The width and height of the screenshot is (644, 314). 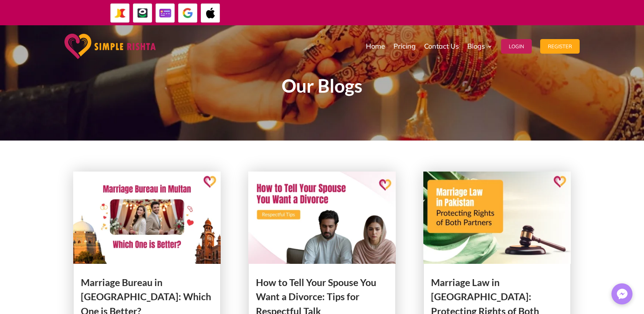 I want to click on a: Login, so click(x=517, y=47).